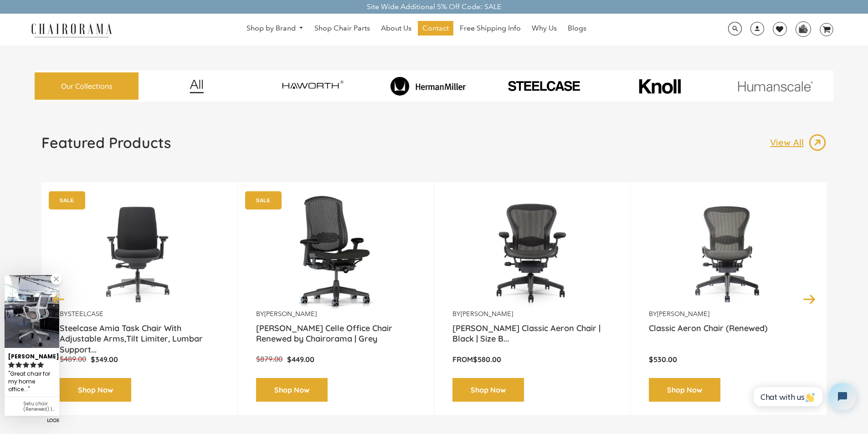  Describe the element at coordinates (729, 253) in the screenshot. I see `img: Classic Aeron Chair (Renewed) - chairorama` at that location.